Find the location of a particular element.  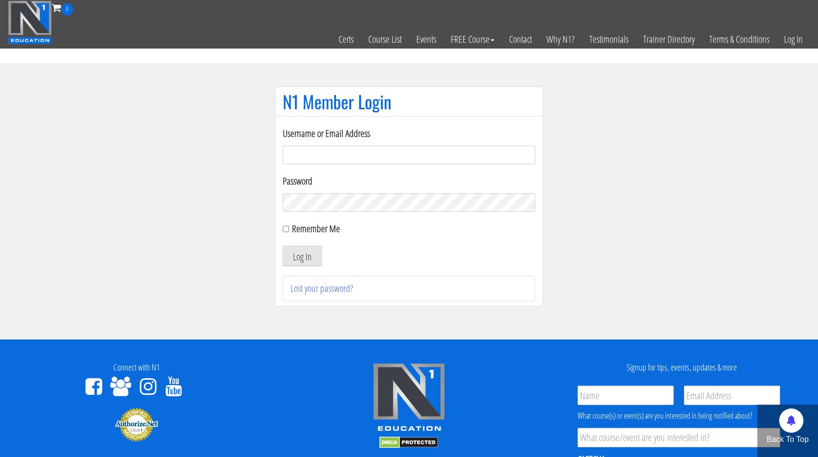

h4: Signup for tips, events, updates & more is located at coordinates (681, 368).